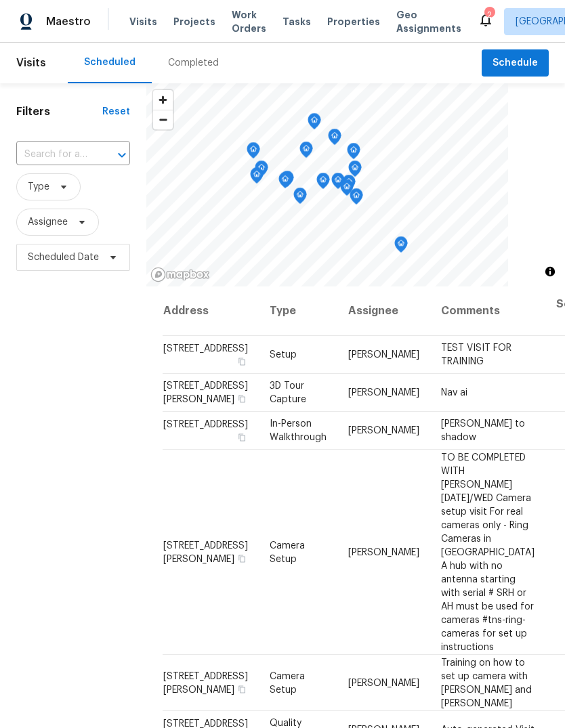 The image size is (565, 728). What do you see at coordinates (489, 15) in the screenshot?
I see `div: 2` at bounding box center [489, 15].